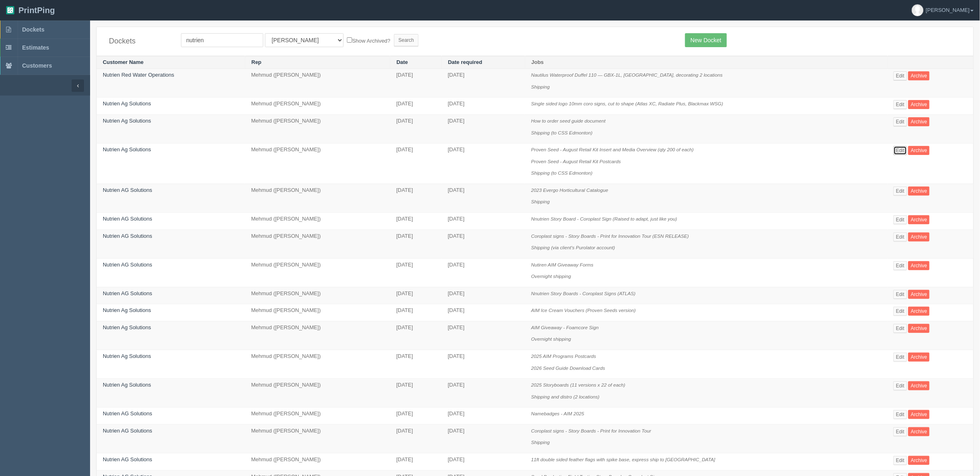  What do you see at coordinates (541, 201) in the screenshot?
I see `i: Shipping` at bounding box center [541, 201].